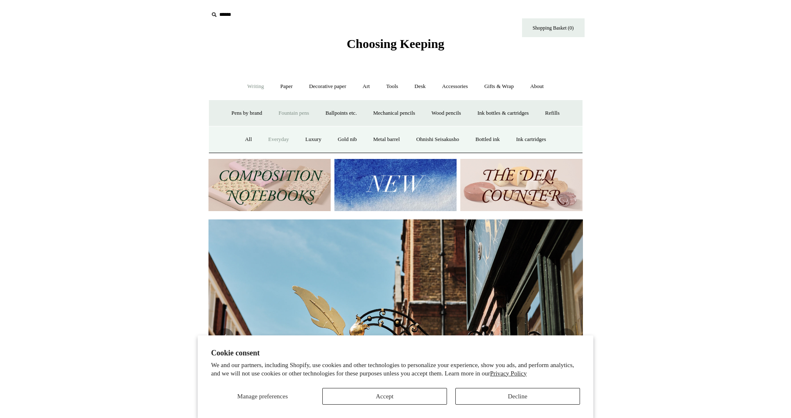 The width and height of the screenshot is (791, 418). Describe the element at coordinates (286, 86) in the screenshot. I see `a: Paper` at that location.